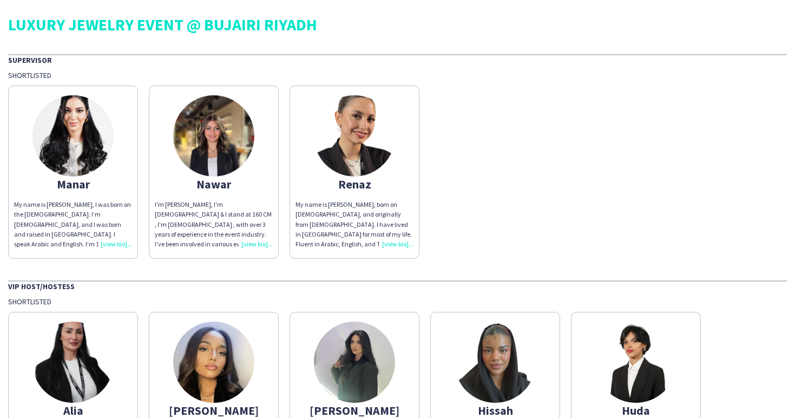 This screenshot has height=418, width=795. What do you see at coordinates (214, 362) in the screenshot?
I see `img: thumb-6559779abb9d4.jpeg` at bounding box center [214, 362].